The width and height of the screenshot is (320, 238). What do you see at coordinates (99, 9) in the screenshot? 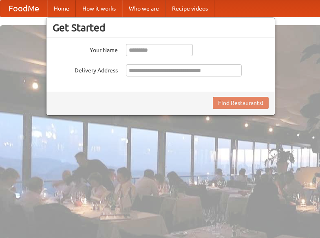
I see `a: How it works` at bounding box center [99, 9].